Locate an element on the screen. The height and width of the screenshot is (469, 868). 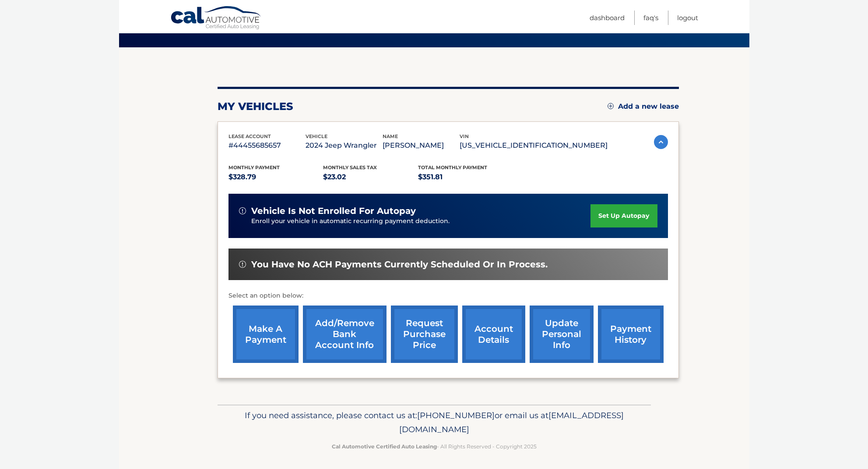
p: - All Rights Reserved - Copyright 2025 is located at coordinates (434, 446).